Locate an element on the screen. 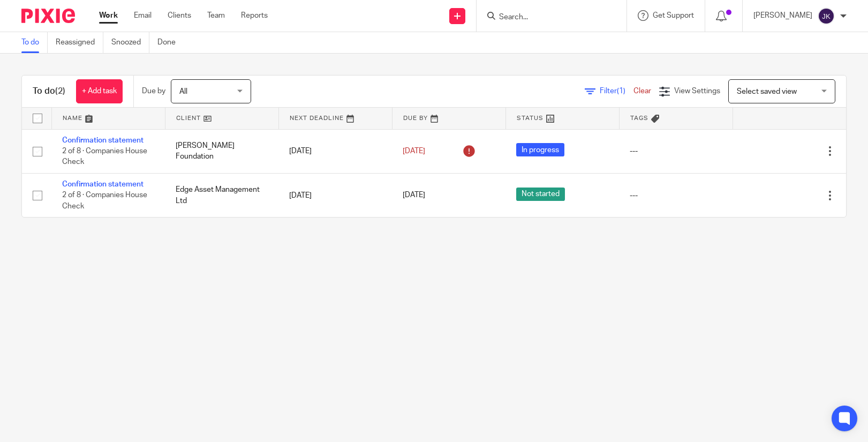  span: In progress is located at coordinates (540, 149).